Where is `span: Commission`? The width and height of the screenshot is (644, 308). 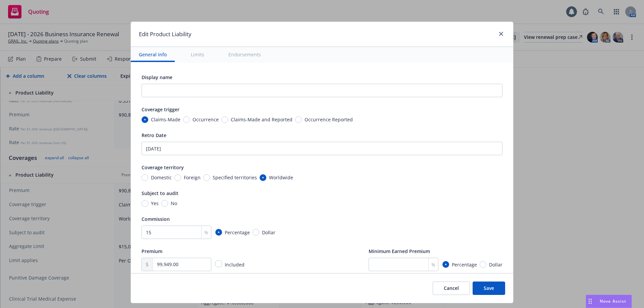
span: Commission is located at coordinates (156, 219).